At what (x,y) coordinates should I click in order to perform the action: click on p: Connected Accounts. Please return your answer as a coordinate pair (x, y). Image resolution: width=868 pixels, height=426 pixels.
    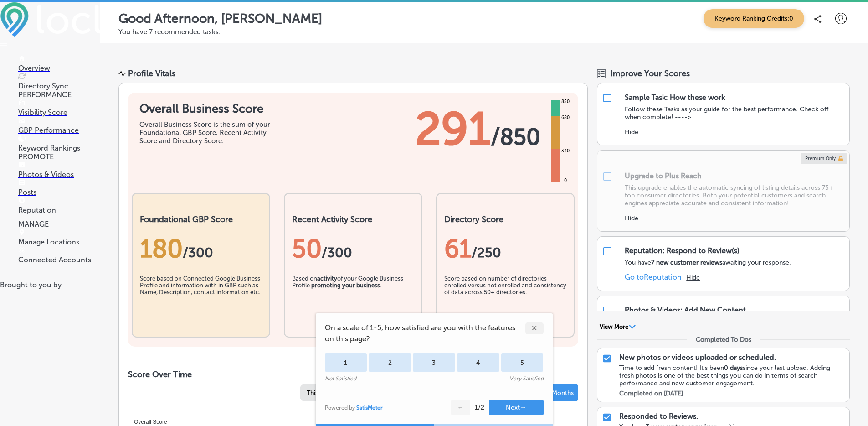
    Looking at the image, I should click on (59, 259).